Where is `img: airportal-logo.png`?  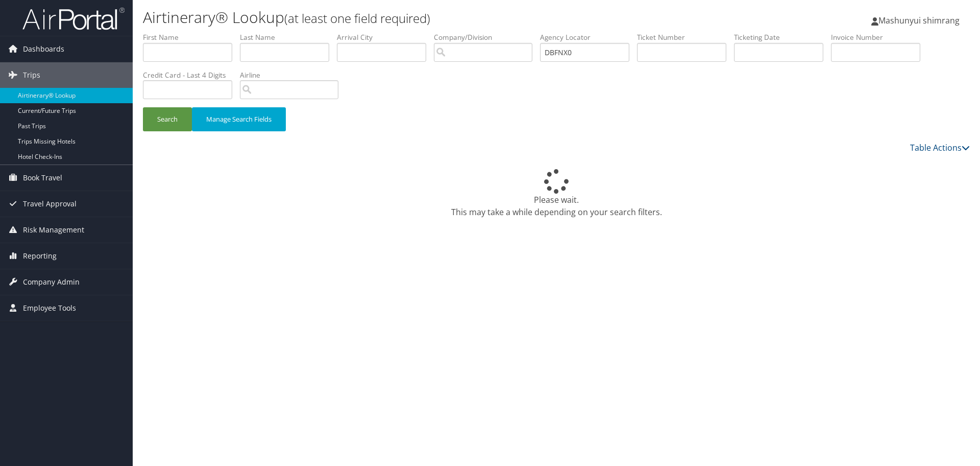
img: airportal-logo.png is located at coordinates (74, 18).